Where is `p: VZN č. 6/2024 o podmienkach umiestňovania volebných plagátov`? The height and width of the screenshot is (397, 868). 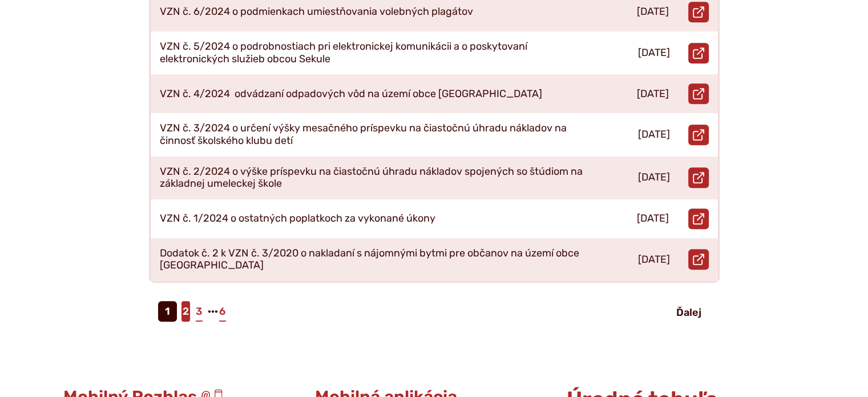
p: VZN č. 6/2024 o podmienkach umiestňovania volebných plagátov is located at coordinates (316, 12).